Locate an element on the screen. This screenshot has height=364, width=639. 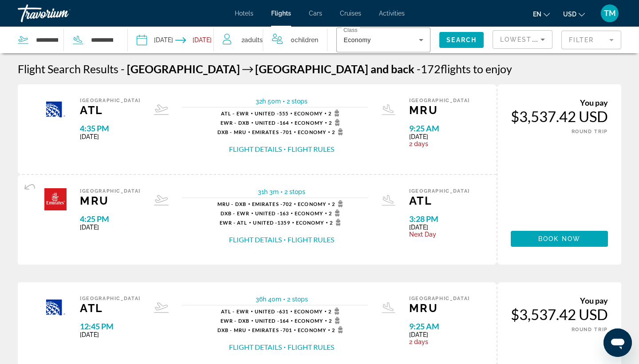
a: Travorium is located at coordinates (62, 13).